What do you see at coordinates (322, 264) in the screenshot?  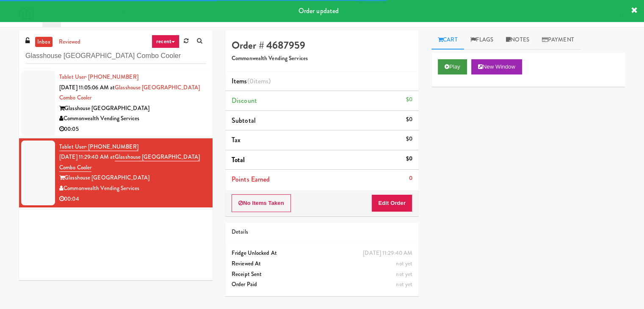 I see `div: Reviewed At` at bounding box center [322, 264].